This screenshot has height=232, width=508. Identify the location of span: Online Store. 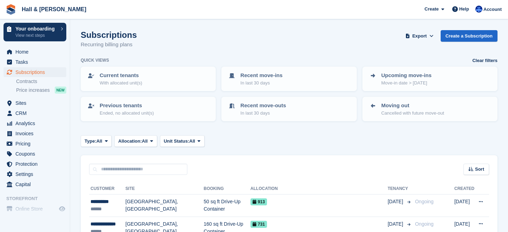
(36, 209).